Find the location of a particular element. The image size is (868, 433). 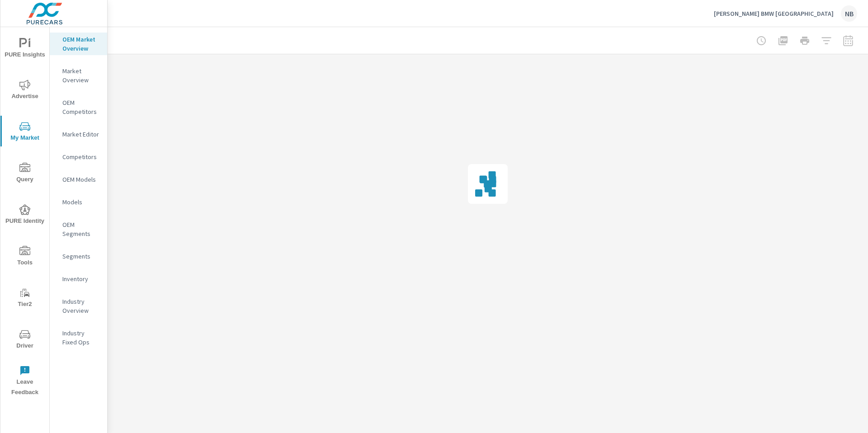

div: Market Editor is located at coordinates (78, 135).